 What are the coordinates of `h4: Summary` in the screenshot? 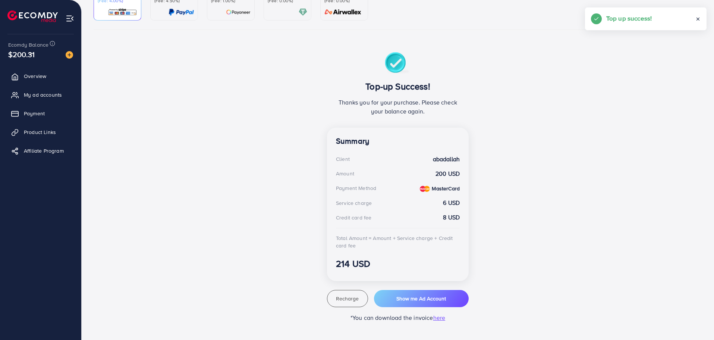 It's located at (398, 141).